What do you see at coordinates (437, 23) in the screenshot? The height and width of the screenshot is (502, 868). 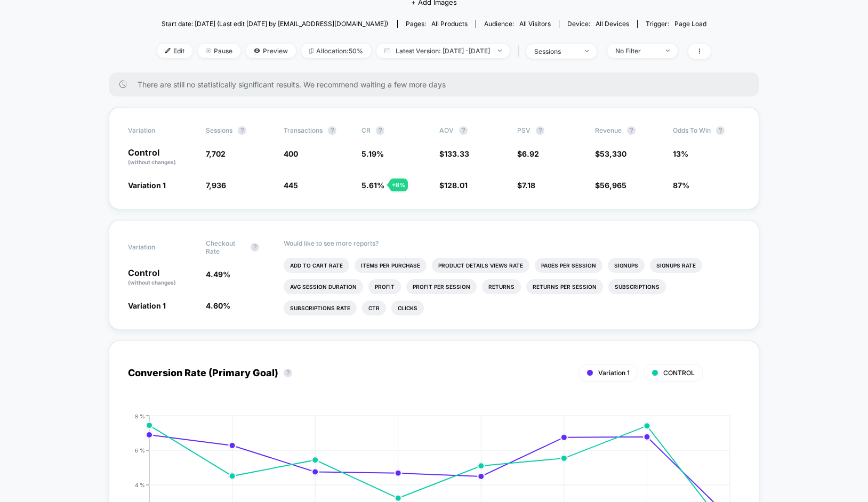 I see `div: Pages:` at bounding box center [437, 23].